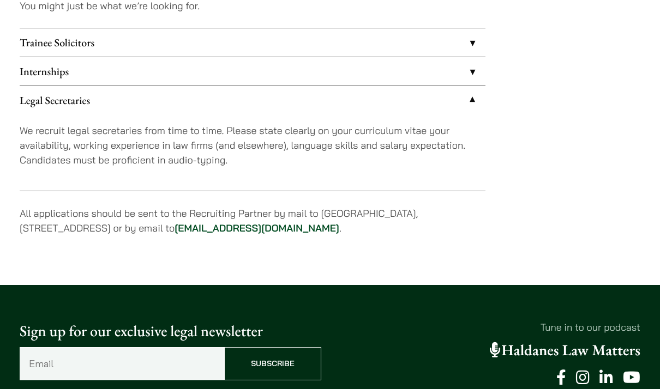 The height and width of the screenshot is (389, 660). What do you see at coordinates (253, 145) in the screenshot?
I see `p: We recruit legal secretaries from time to time. Please state clearly on your curriculum vitae you...` at bounding box center [253, 145].